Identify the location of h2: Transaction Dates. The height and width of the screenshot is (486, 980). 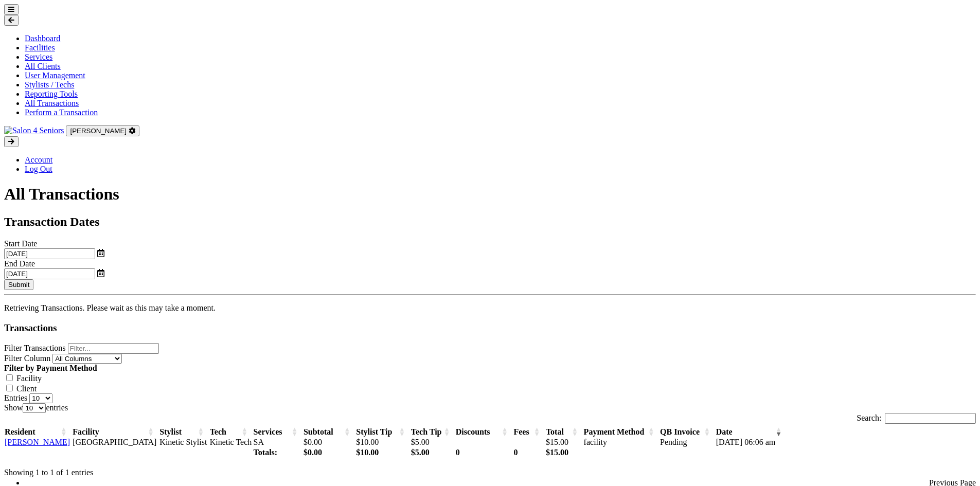
(490, 222).